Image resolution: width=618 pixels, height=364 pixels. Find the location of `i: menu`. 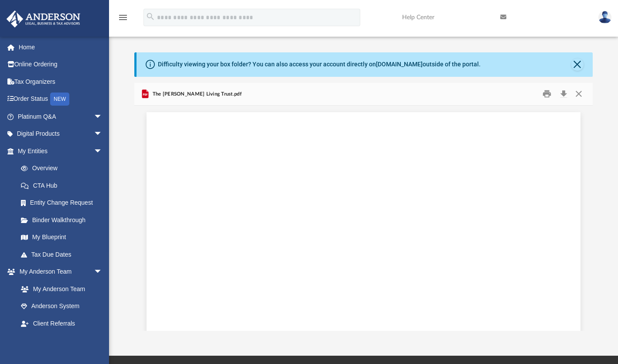

i: menu is located at coordinates (123, 17).